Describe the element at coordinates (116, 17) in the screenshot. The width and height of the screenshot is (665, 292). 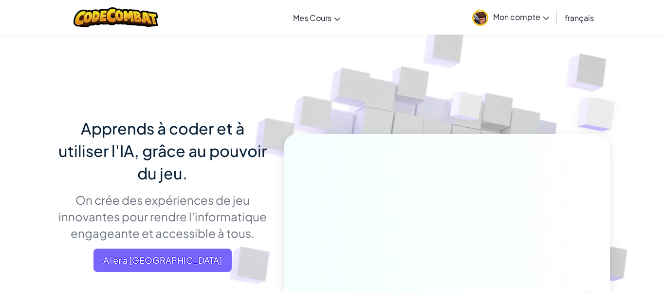
I see `img: CodeCombat logo` at that location.